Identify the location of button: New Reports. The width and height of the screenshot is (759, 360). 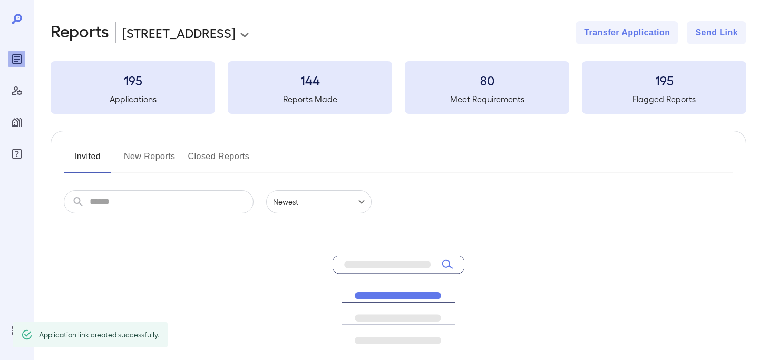
(150, 161).